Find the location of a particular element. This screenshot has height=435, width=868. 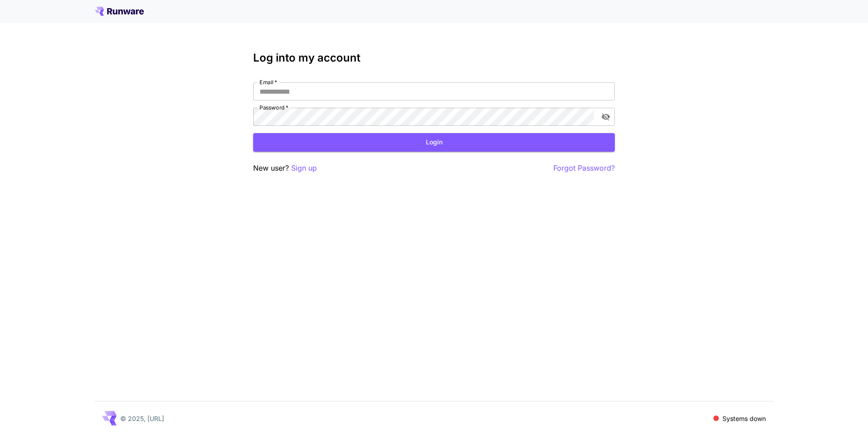

label: Password is located at coordinates (274, 107).